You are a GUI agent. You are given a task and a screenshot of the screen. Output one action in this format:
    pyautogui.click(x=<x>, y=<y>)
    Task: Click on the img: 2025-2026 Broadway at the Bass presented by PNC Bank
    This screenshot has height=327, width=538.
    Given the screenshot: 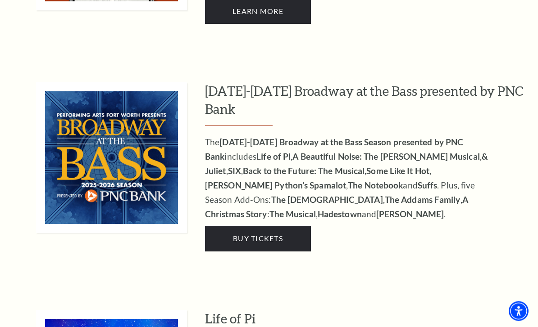 What is the action you would take?
    pyautogui.click(x=111, y=158)
    